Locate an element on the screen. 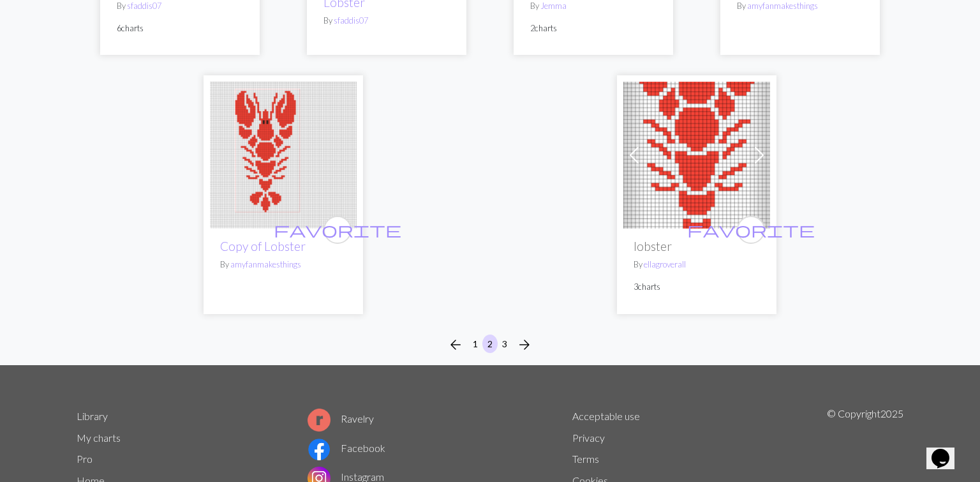 The image size is (980, 482). a: Acceptable use is located at coordinates (606, 415).